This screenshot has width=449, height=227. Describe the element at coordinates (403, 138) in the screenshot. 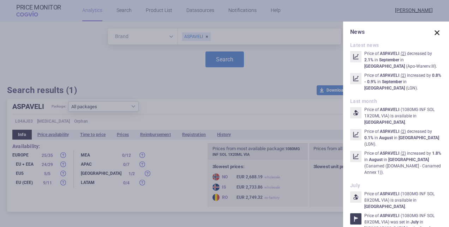

I see `p: Price of decreased by in in ( LGN ) .` at that location.